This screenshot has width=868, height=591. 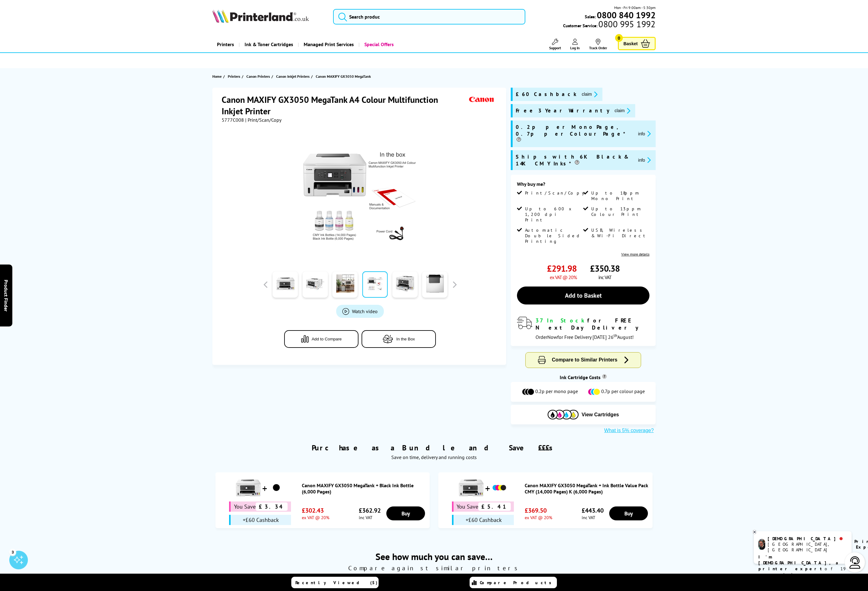 I want to click on span: Customer Service:, so click(x=609, y=25).